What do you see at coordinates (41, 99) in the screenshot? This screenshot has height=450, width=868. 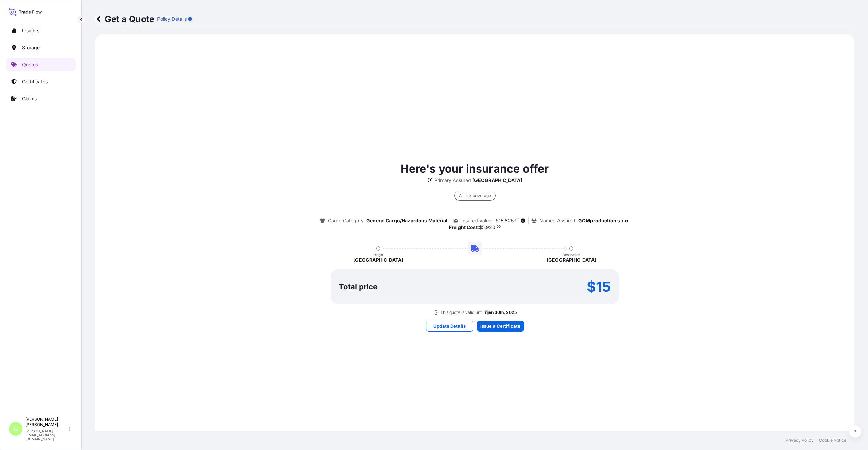 I see `a: Claims` at bounding box center [41, 99].